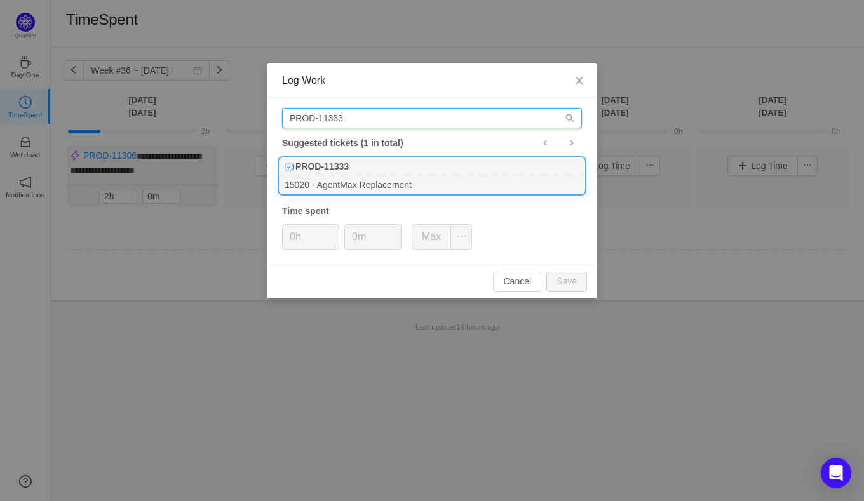  What do you see at coordinates (517, 282) in the screenshot?
I see `button: Cancel` at bounding box center [517, 282].